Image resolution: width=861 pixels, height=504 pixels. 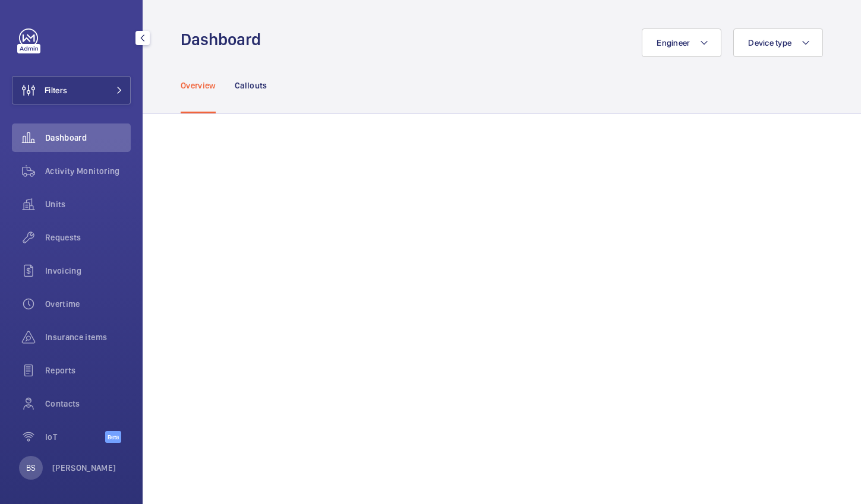 What do you see at coordinates (88, 204) in the screenshot?
I see `span: Units` at bounding box center [88, 204].